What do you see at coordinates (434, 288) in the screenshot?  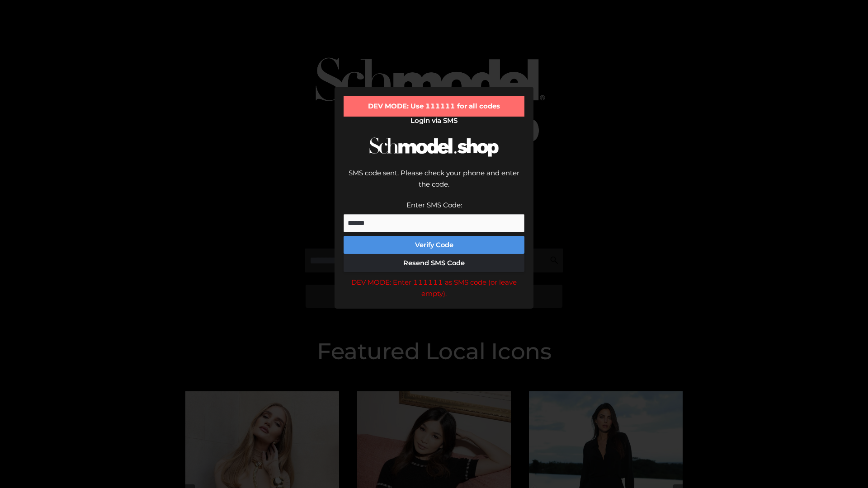 I see `div: DEV MODE: Enter 111111 as SMS code (or leave empty).` at bounding box center [434, 288].